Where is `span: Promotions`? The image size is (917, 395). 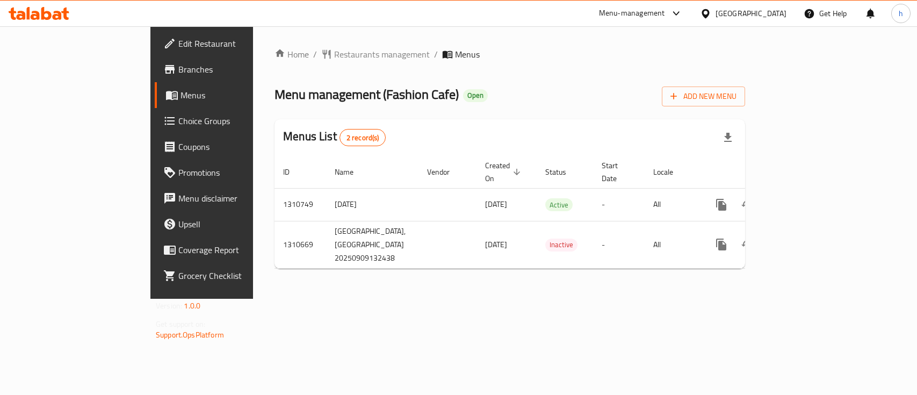
span: Promotions is located at coordinates (236, 173).